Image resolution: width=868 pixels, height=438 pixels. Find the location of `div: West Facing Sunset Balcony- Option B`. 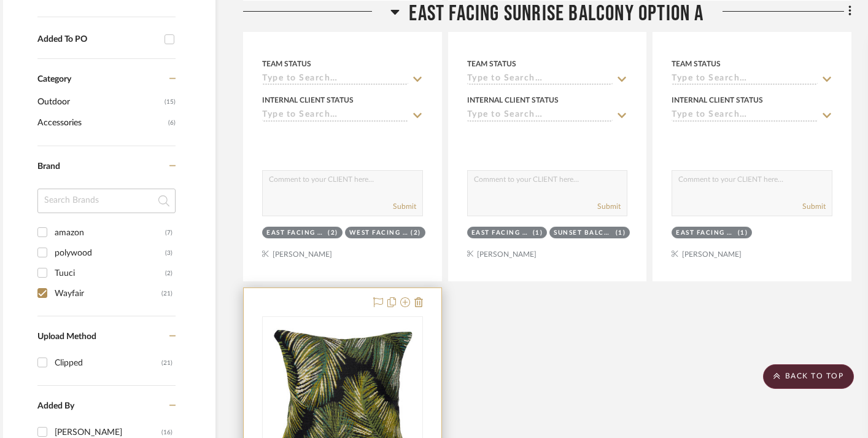

div: West Facing Sunset Balcony- Option B is located at coordinates (378, 233).